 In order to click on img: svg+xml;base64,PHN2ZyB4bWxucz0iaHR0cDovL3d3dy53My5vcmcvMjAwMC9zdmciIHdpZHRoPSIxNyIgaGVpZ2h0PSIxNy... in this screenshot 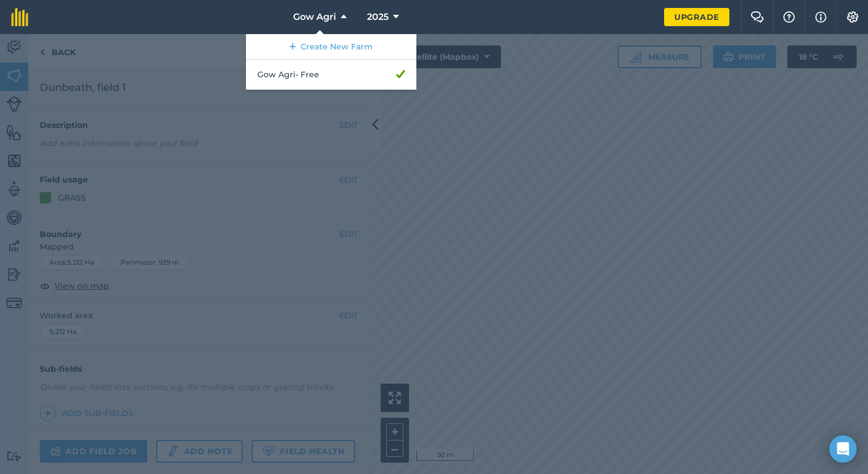, I will do `click(821, 17)`.